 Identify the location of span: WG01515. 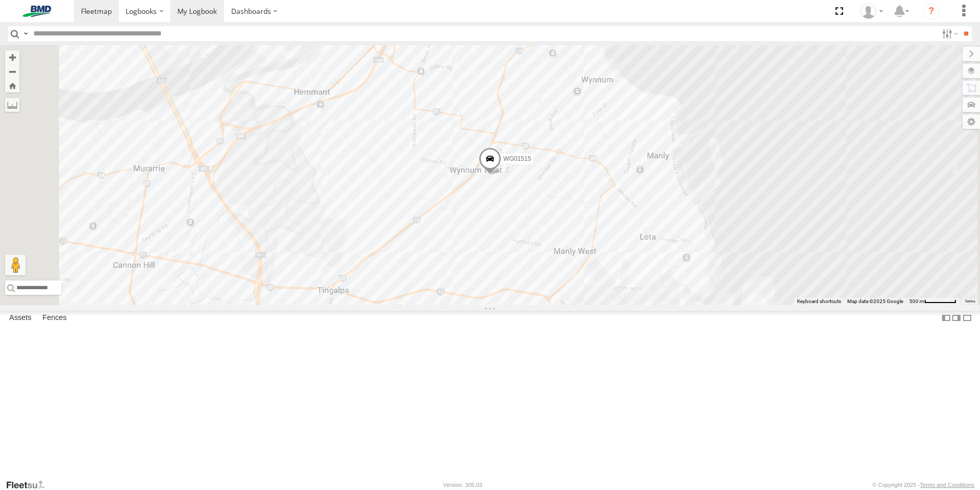
(518, 158).